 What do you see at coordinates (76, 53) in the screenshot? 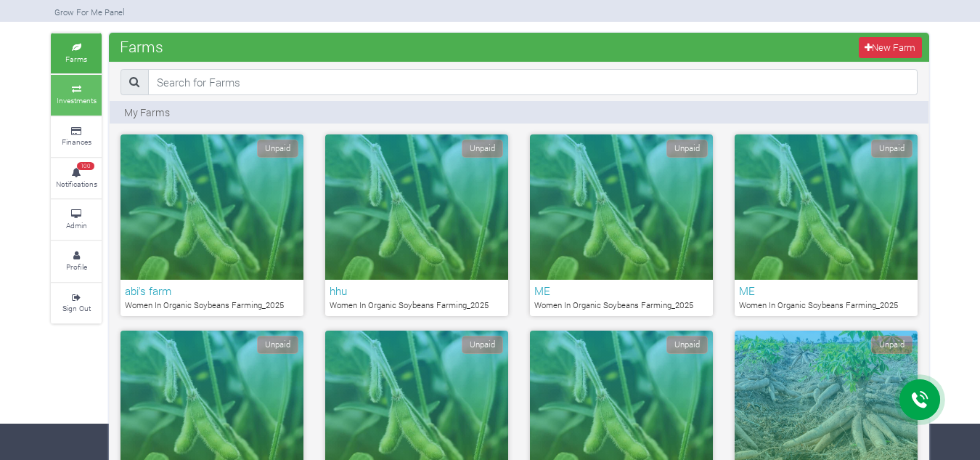
I see `a: Farms` at bounding box center [76, 53].